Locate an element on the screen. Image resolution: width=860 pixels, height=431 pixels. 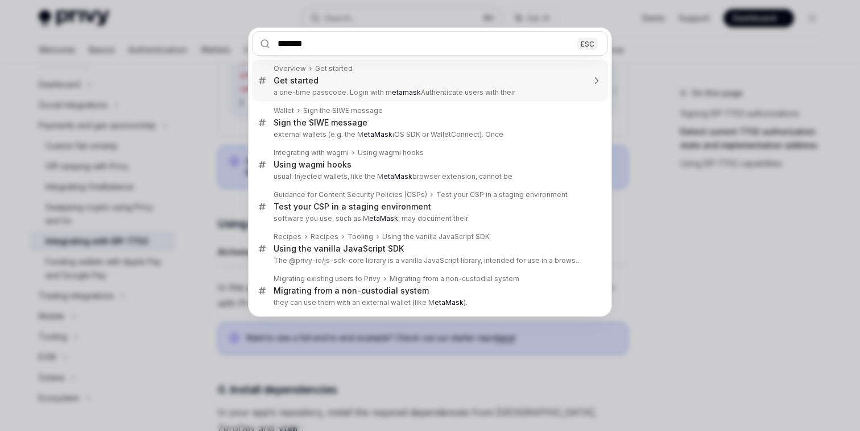
p: The @privy-io/js-sdk-core library is a vanilla JavaScript library, intended for use in a browser-lik is located at coordinates (429, 261).